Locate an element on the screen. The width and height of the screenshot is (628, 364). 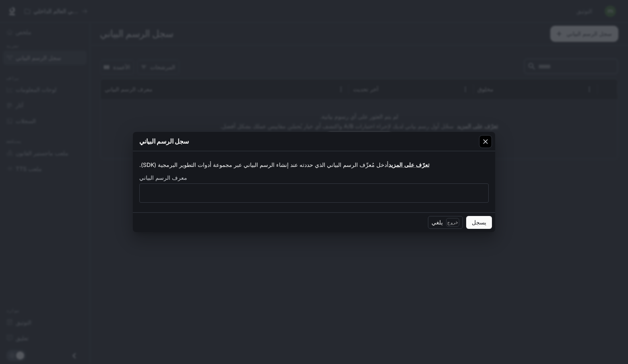
button: يلغيخروج is located at coordinates (445, 223).